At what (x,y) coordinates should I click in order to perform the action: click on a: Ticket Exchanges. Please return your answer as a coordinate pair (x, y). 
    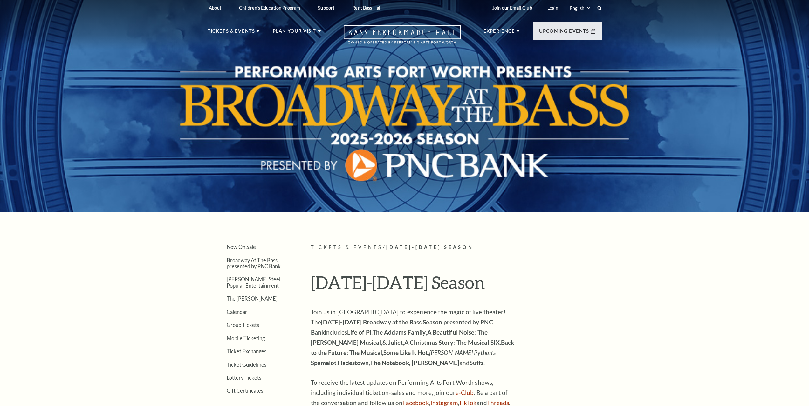
    Looking at the image, I should click on (246, 351).